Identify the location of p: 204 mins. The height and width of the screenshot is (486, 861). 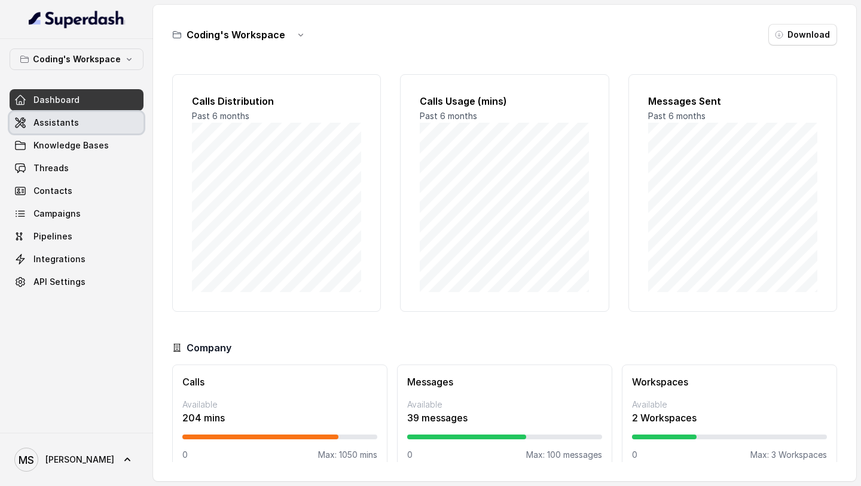
(280, 418).